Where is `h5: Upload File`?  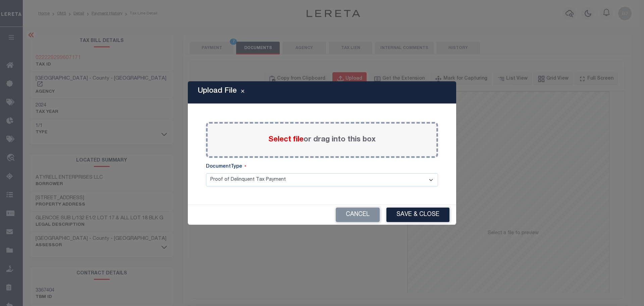
h5: Upload File is located at coordinates (217, 91).